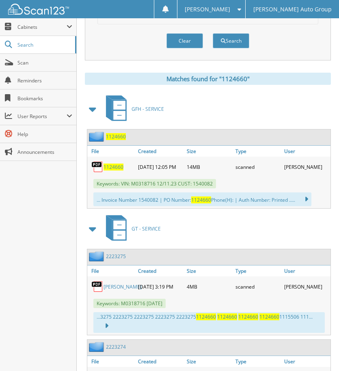 The width and height of the screenshot is (339, 371). I want to click on a: 2223275, so click(116, 256).